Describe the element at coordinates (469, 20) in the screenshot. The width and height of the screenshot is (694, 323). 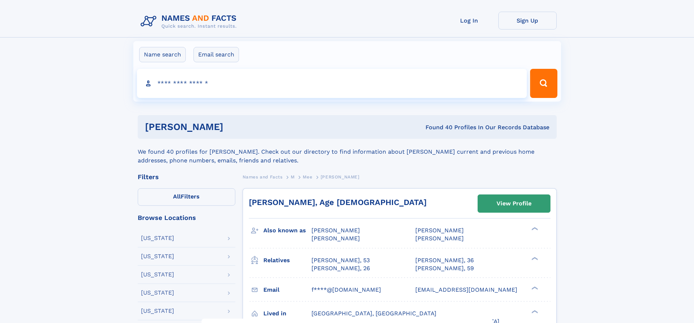
I see `a: Log In` at that location.